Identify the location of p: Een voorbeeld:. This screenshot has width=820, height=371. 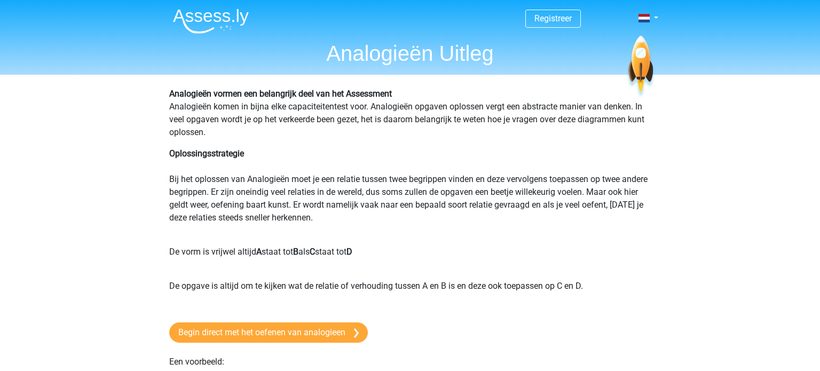
(410, 362).